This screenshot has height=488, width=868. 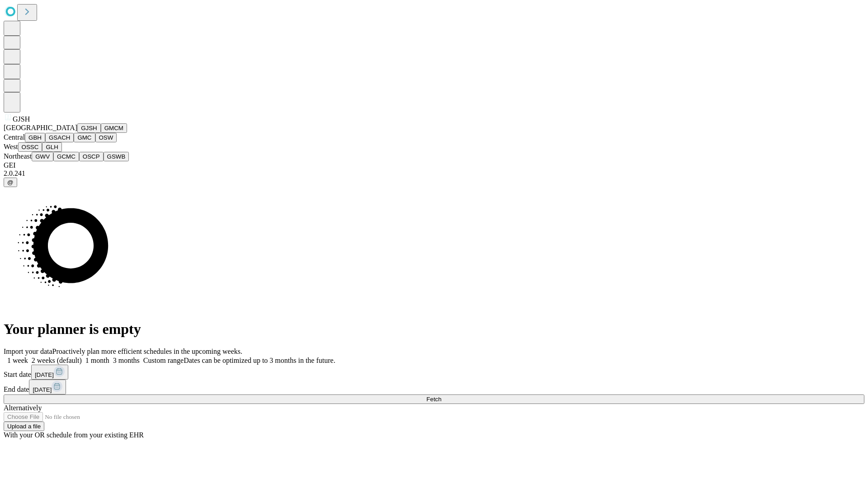 I want to click on span: Alternatively, so click(x=23, y=408).